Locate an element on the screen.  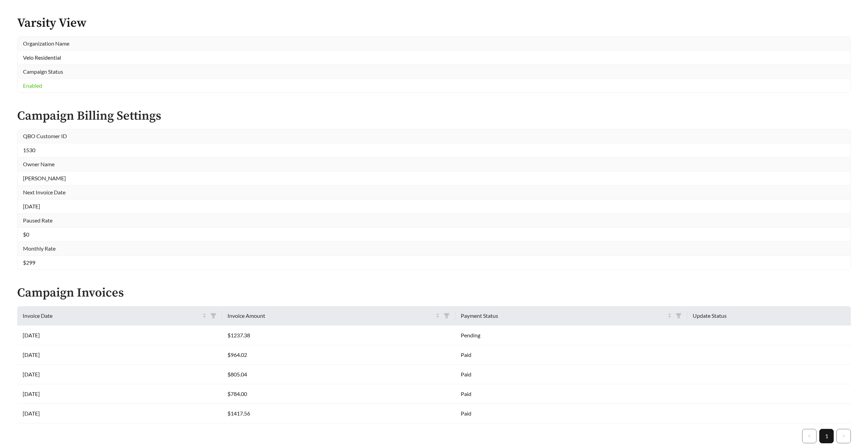
a: 1 is located at coordinates (827, 436).